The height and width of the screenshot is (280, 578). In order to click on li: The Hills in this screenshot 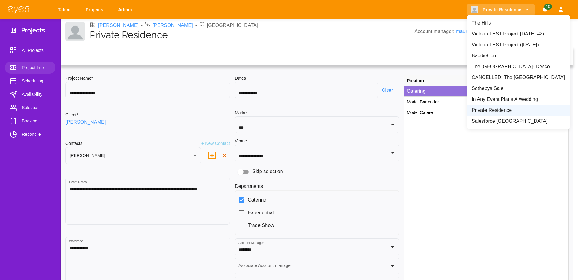, I will do `click(519, 23)`.